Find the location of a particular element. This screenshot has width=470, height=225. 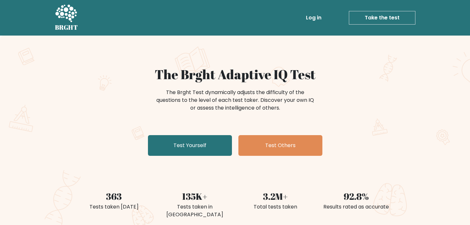

h5: BRGHT is located at coordinates (67, 27).